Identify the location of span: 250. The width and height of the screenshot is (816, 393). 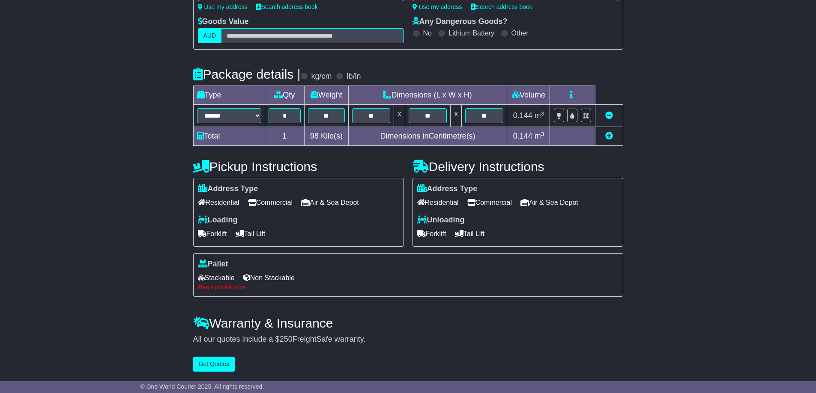
(286, 339).